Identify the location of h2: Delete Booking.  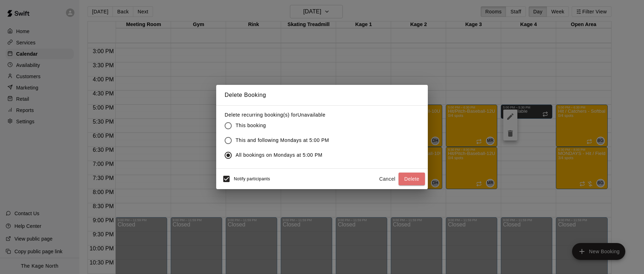
(322, 95).